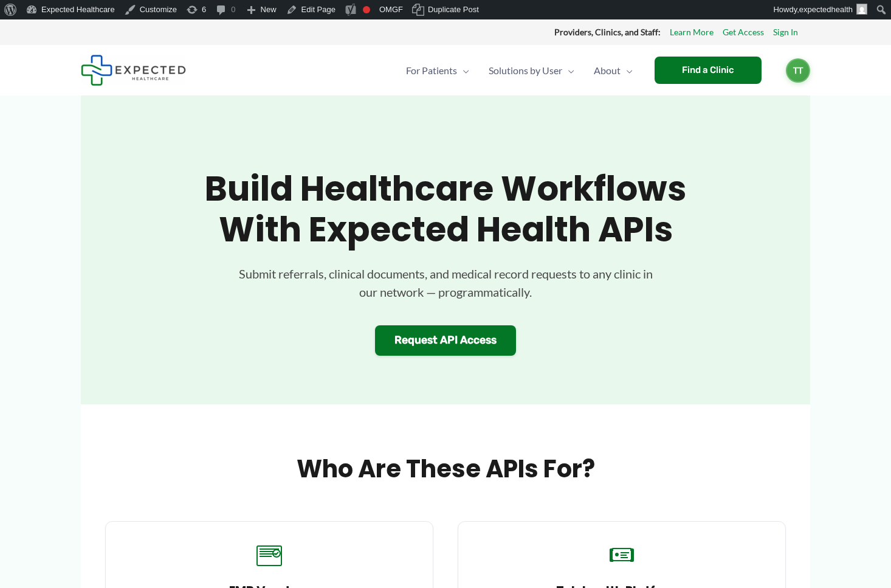  What do you see at coordinates (607, 71) in the screenshot?
I see `span: About` at bounding box center [607, 71].